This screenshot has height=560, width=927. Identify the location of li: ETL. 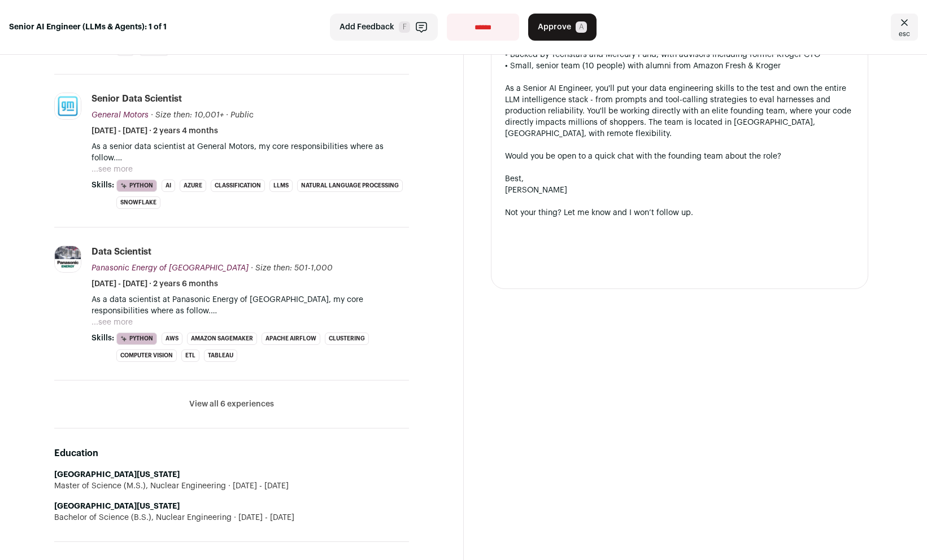
(191, 356).